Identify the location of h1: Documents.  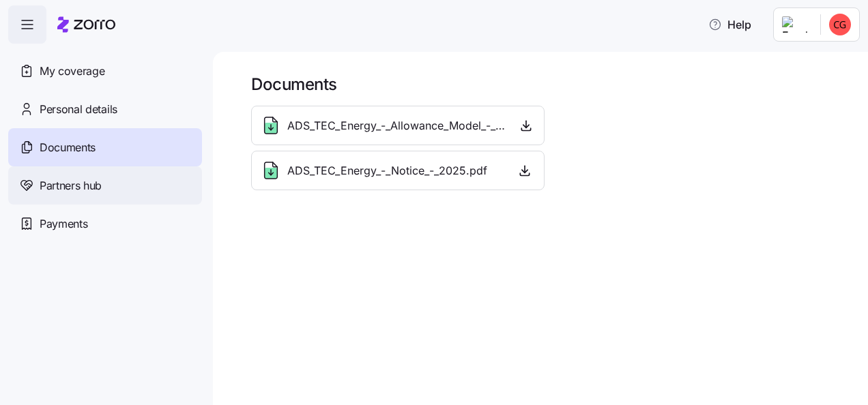
(550, 84).